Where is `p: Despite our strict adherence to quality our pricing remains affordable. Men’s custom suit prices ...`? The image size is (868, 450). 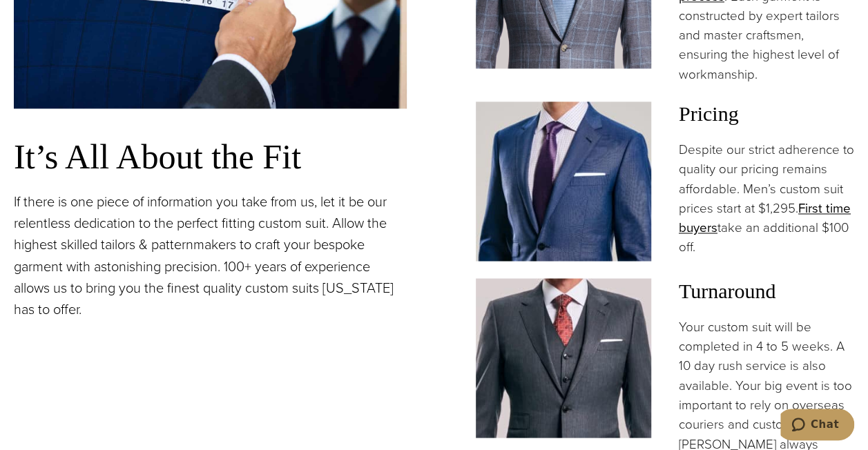
p: Despite our strict adherence to quality our pricing remains affordable. Men’s custom suit prices ... is located at coordinates (766, 199).